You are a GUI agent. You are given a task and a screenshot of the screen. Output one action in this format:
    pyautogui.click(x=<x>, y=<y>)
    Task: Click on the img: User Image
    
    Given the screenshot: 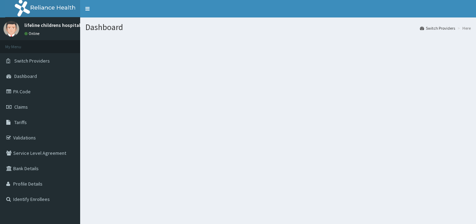 What is the action you would take?
    pyautogui.click(x=11, y=29)
    